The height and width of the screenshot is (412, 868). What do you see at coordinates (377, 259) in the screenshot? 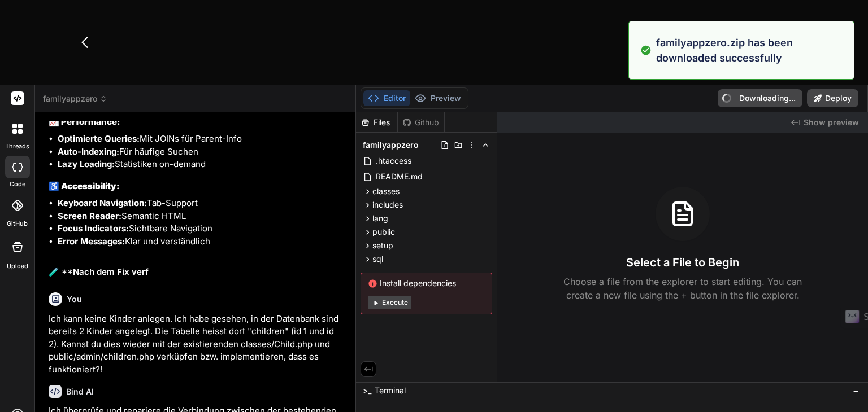
I see `span: sql` at bounding box center [377, 259].